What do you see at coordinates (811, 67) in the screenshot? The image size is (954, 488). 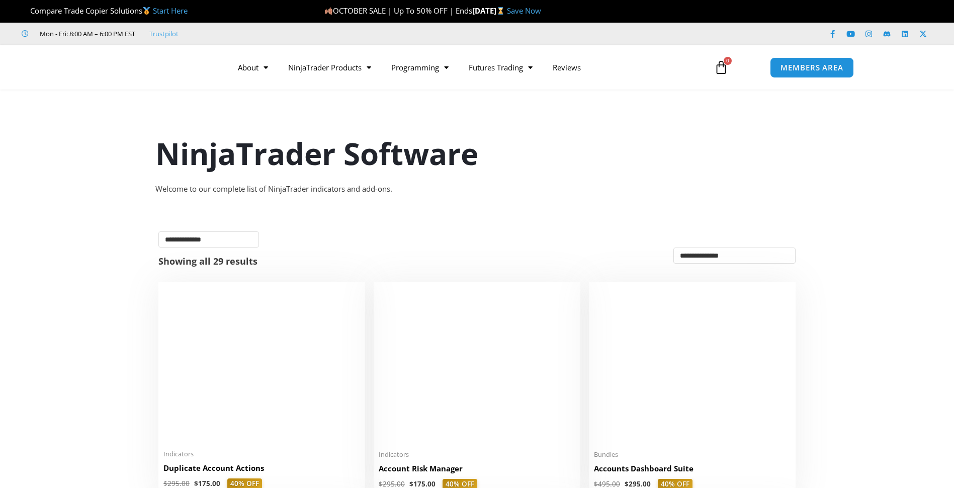 I see `span: MEMBERS AREA` at bounding box center [811, 67].